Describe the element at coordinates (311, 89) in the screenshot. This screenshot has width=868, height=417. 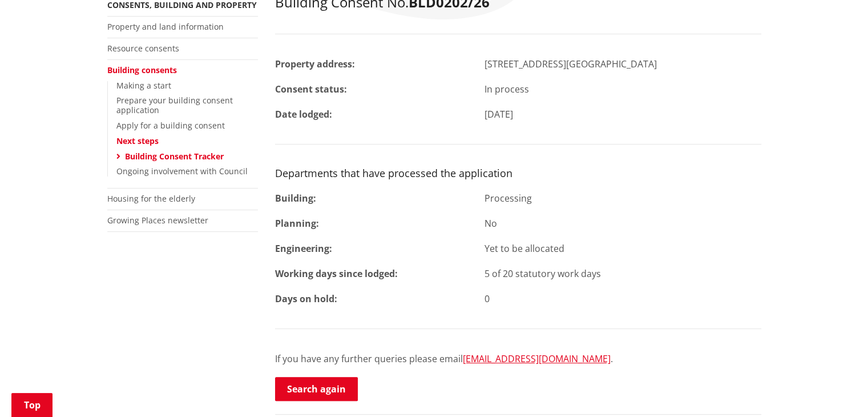
I see `strong: Consent status:` at that location.